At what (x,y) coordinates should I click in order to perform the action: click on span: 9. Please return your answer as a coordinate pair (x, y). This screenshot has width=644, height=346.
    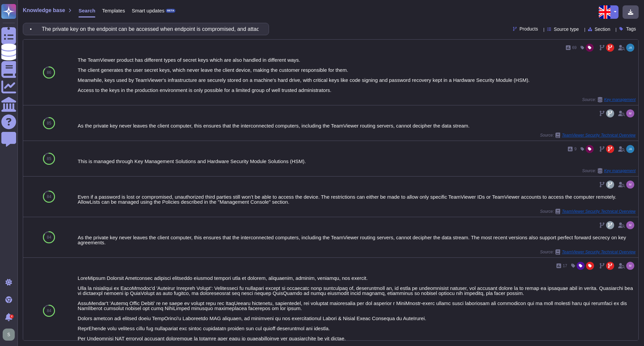
    Looking at the image, I should click on (575, 149).